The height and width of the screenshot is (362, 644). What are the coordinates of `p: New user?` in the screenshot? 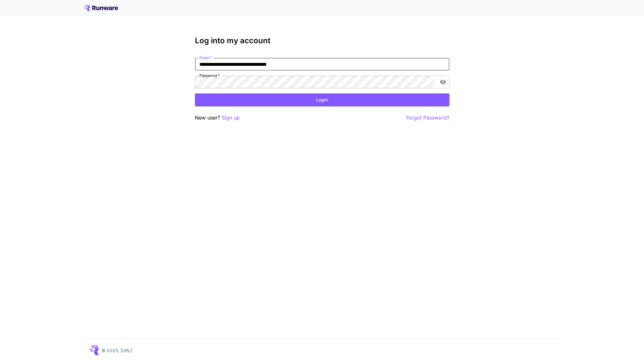 It's located at (217, 117).